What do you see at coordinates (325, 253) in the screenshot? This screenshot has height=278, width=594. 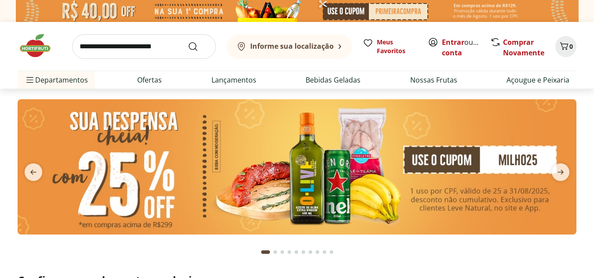 I see `button: Go to page 9 from fs-carousel` at bounding box center [325, 253].